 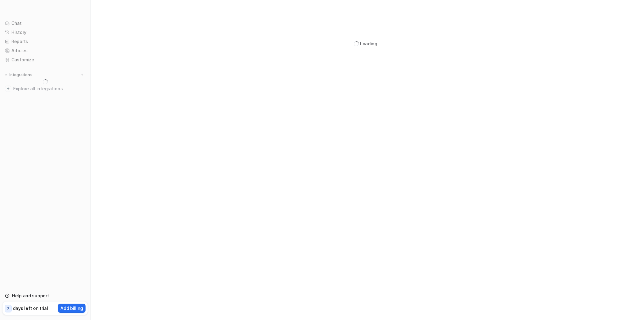 I want to click on button: Integrations, so click(x=18, y=75).